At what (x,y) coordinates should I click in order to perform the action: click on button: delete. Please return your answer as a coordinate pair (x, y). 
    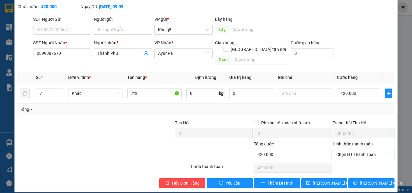
    Looking at the image, I should click on (25, 93).